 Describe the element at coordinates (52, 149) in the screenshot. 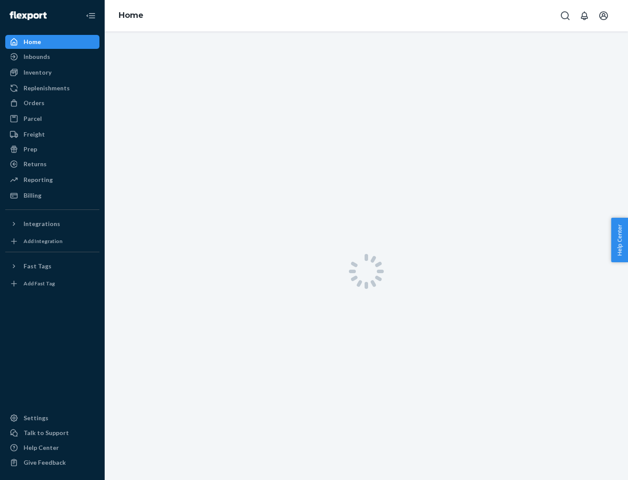

I see `a: Prep` at that location.